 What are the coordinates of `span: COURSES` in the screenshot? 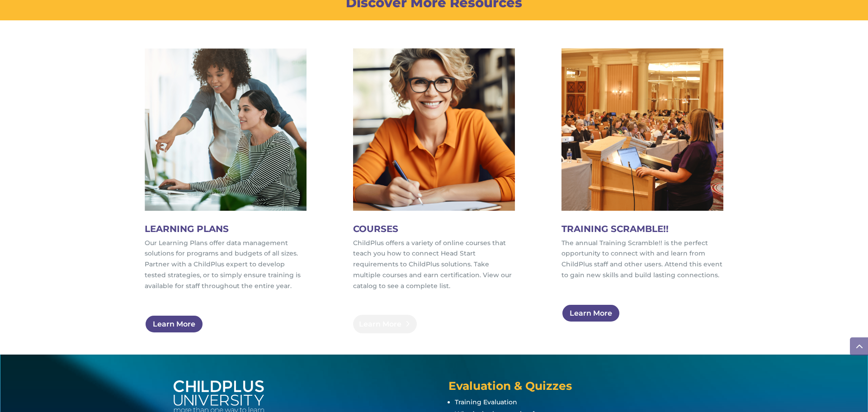 It's located at (376, 229).